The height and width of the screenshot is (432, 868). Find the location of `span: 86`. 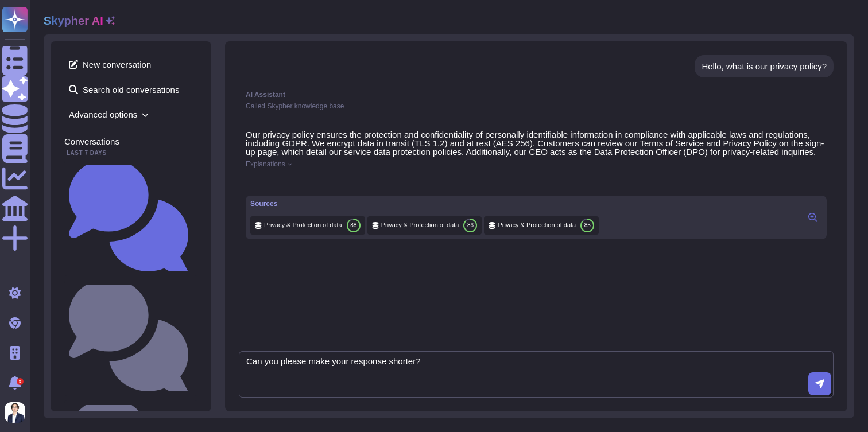

span: 86 is located at coordinates (470, 225).